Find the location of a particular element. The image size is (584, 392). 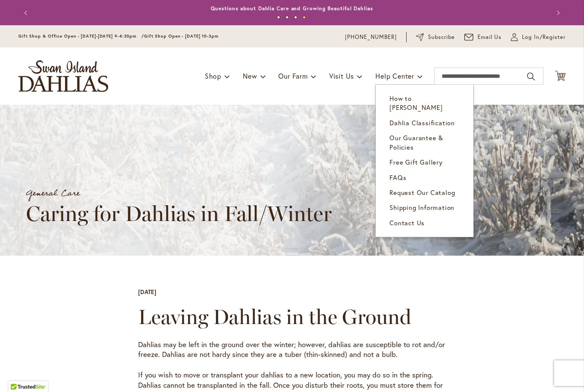

p: Dahlias may be left in the ground over the winter; however, dahlias are susceptible to rot and/or... is located at coordinates (292, 350).